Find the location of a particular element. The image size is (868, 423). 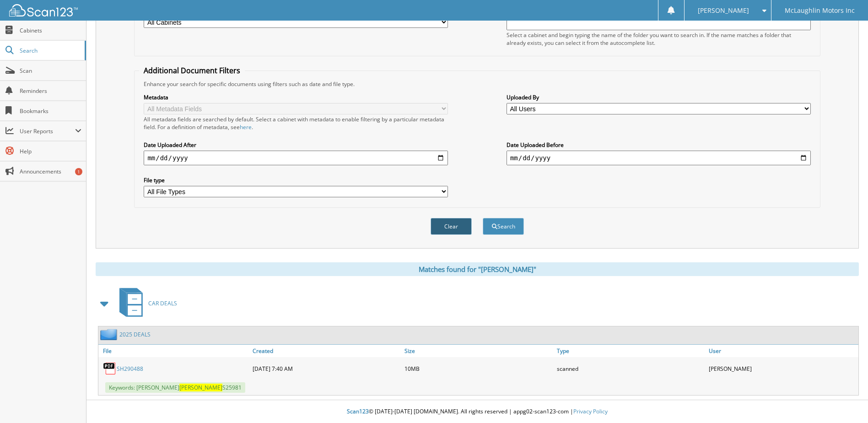

img: scan123-logo-white.svg is located at coordinates (43, 10).